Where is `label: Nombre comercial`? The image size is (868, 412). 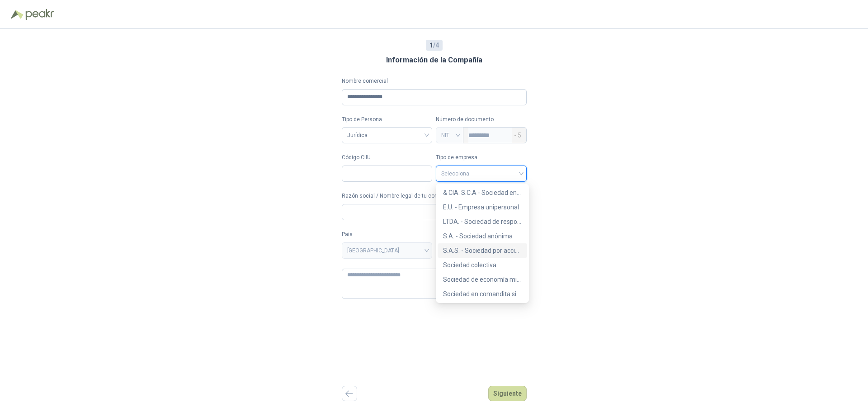
label: Nombre comercial is located at coordinates (434, 81).